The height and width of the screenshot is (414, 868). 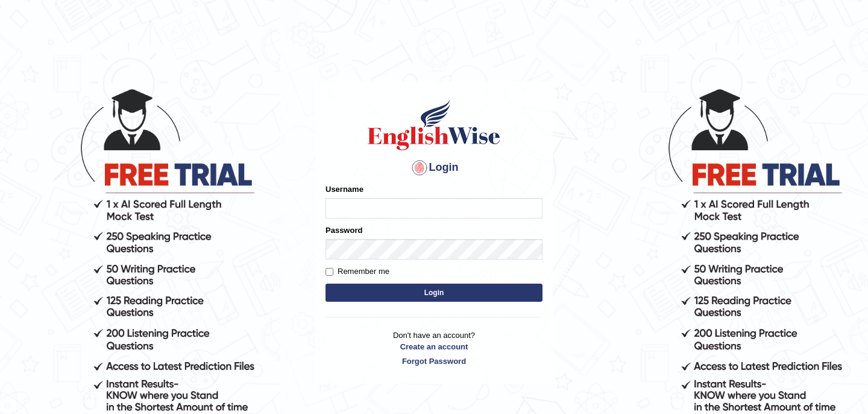 I want to click on button: Login, so click(x=434, y=292).